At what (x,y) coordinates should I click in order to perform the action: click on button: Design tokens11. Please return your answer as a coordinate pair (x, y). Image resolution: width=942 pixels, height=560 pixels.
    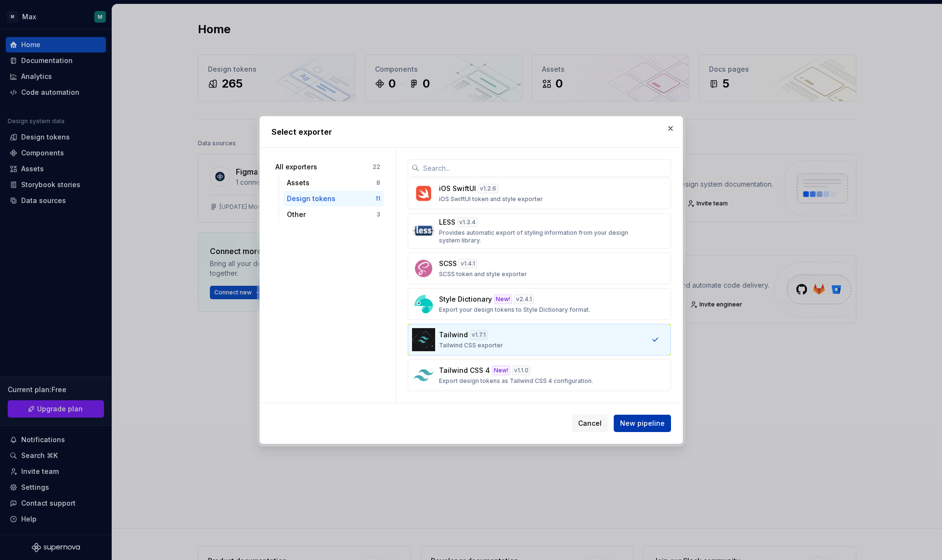
    Looking at the image, I should click on (333, 199).